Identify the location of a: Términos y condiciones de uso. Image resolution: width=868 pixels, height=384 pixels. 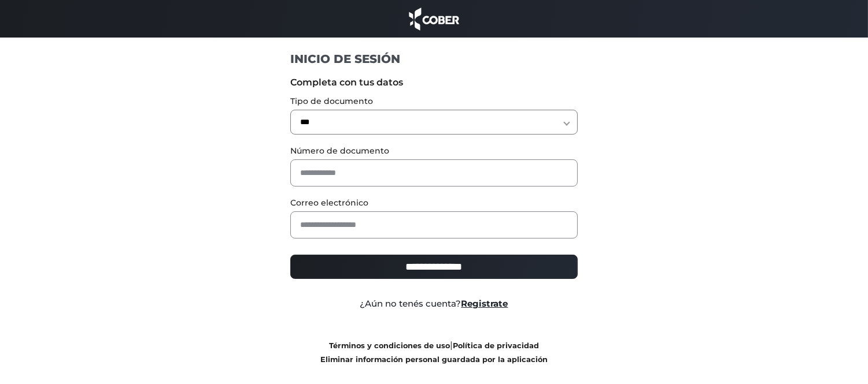
(389, 345).